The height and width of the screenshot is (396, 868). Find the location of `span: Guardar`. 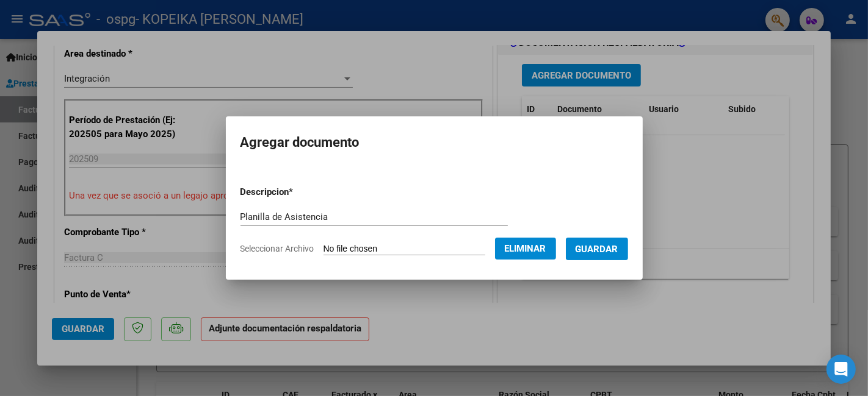

span: Guardar is located at coordinates (597, 249).